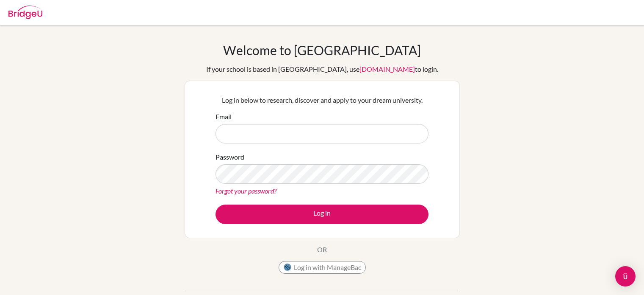  Describe the element at coordinates (626, 276) in the screenshot. I see `div: Open Intercom Messenger` at that location.